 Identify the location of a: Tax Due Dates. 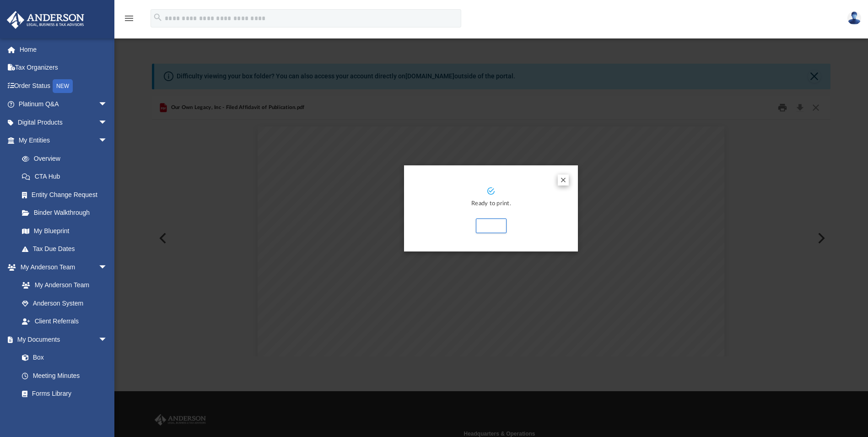
(67, 249).